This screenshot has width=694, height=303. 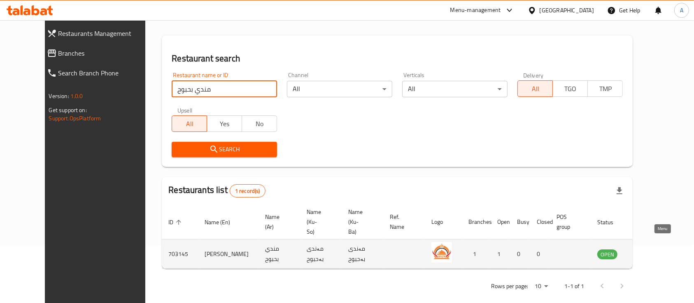 What do you see at coordinates (540, 221) in the screenshot?
I see `th: Closed` at bounding box center [540, 221].